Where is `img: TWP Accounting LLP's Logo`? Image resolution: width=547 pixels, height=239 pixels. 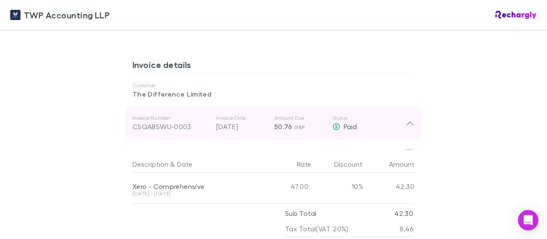
img: TWP Accounting LLP's Logo is located at coordinates (15, 15).